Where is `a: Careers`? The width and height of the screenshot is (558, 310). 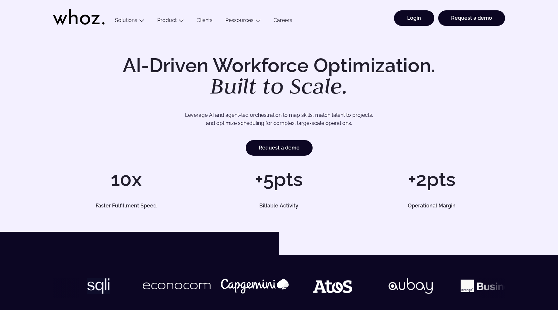
a: Careers is located at coordinates (283, 21).